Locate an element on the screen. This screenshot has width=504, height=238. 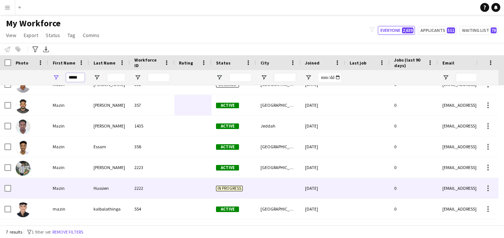
span: Tag is located at coordinates (71, 35).